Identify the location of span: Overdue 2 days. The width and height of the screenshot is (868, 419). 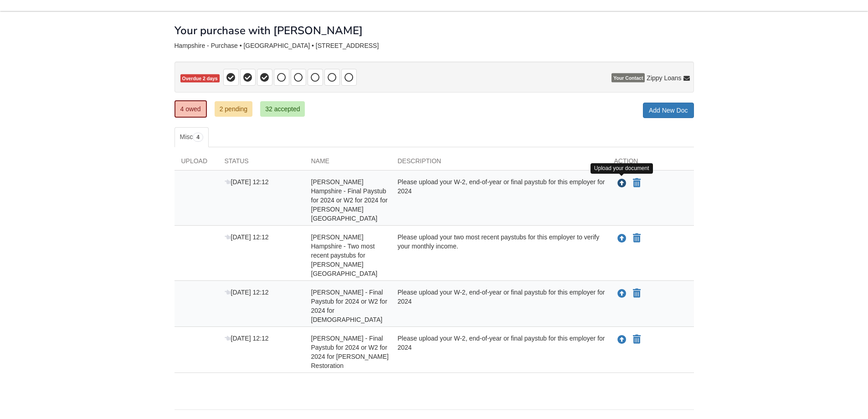
(200, 78).